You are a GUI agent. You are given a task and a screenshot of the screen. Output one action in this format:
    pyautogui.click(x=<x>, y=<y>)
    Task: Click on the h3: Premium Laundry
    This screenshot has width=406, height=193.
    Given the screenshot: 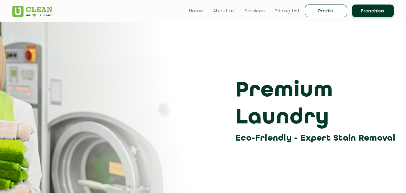 What is the action you would take?
    pyautogui.click(x=317, y=104)
    